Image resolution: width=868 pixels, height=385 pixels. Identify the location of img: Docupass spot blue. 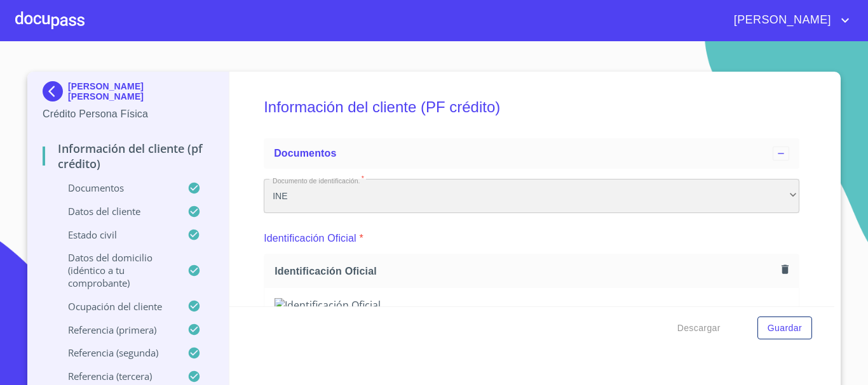
(55, 91).